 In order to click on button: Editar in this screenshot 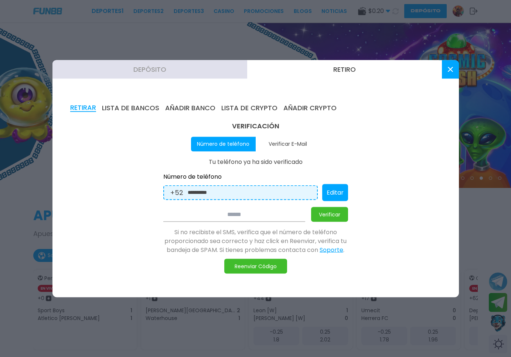, I will do `click(335, 192)`.